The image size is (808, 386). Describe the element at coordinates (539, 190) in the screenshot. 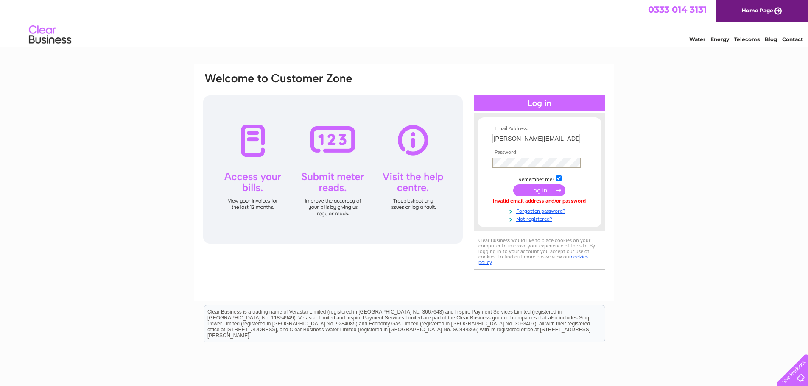

I see `input: Submit` at that location.